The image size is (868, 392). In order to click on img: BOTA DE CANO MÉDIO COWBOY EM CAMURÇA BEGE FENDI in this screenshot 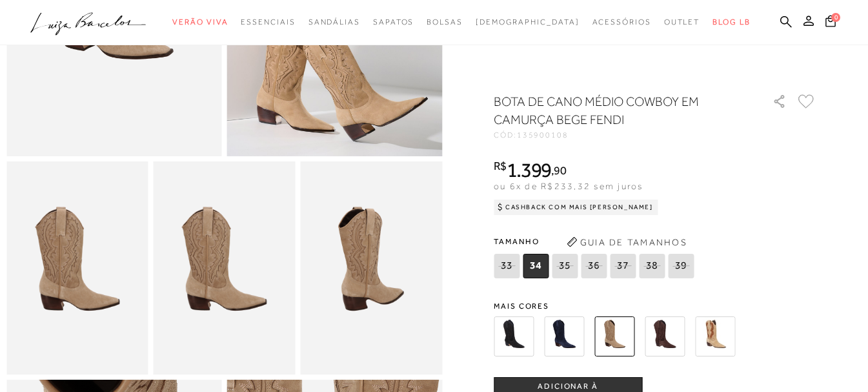, I will do `click(614, 336)`.